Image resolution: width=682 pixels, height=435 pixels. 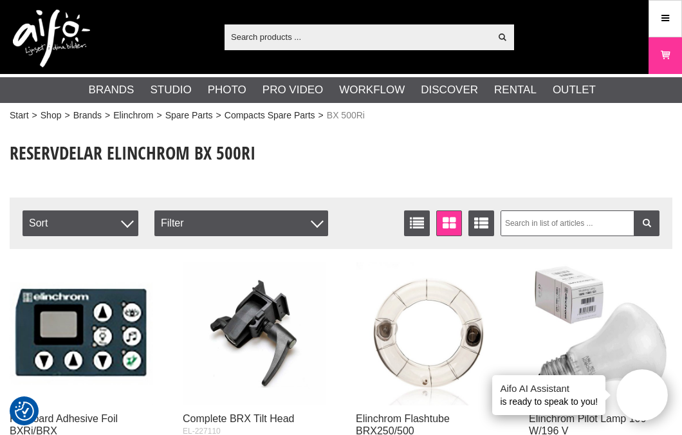 What do you see at coordinates (24, 411) in the screenshot?
I see `img: Revisit consent button` at bounding box center [24, 411].